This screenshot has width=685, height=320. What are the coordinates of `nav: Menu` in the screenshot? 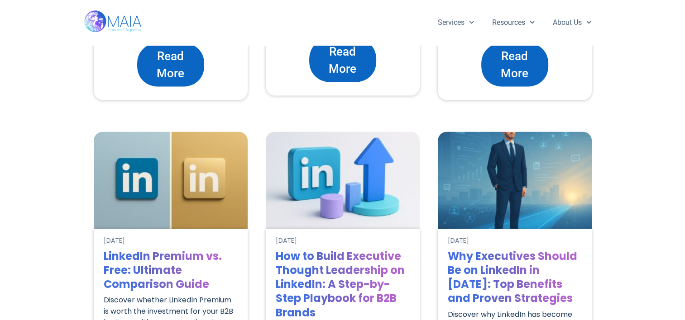 It's located at (515, 23).